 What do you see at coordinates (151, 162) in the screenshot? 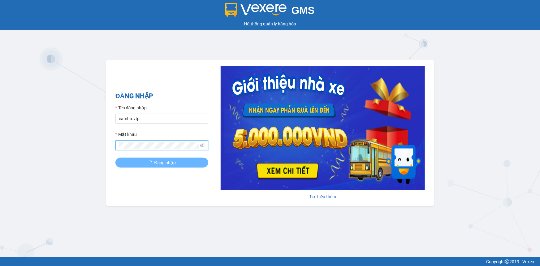
I see `span: loading` at bounding box center [151, 162].